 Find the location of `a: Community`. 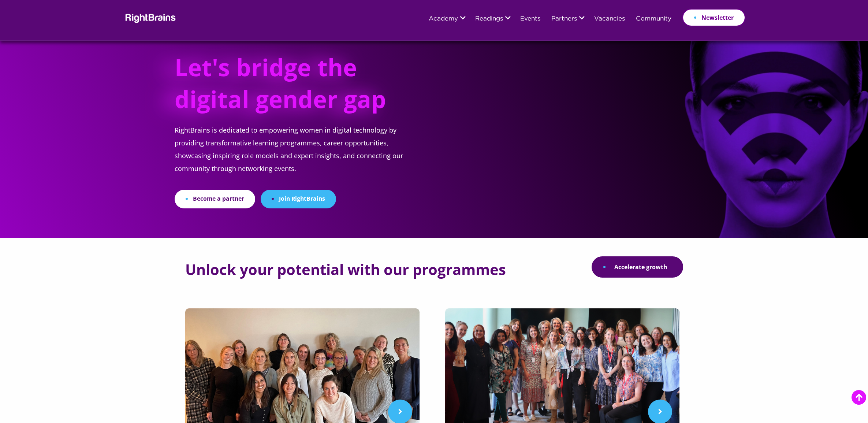

a: Community is located at coordinates (654, 19).